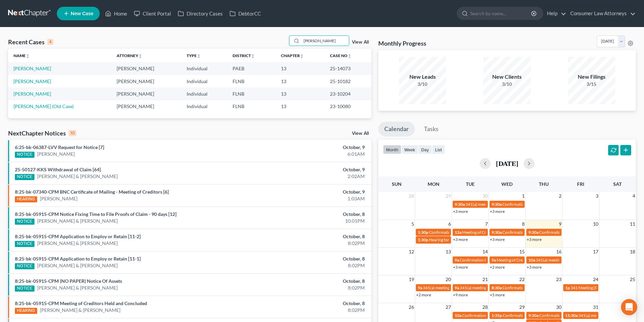  Describe the element at coordinates (116, 14) in the screenshot. I see `a: Home` at that location.